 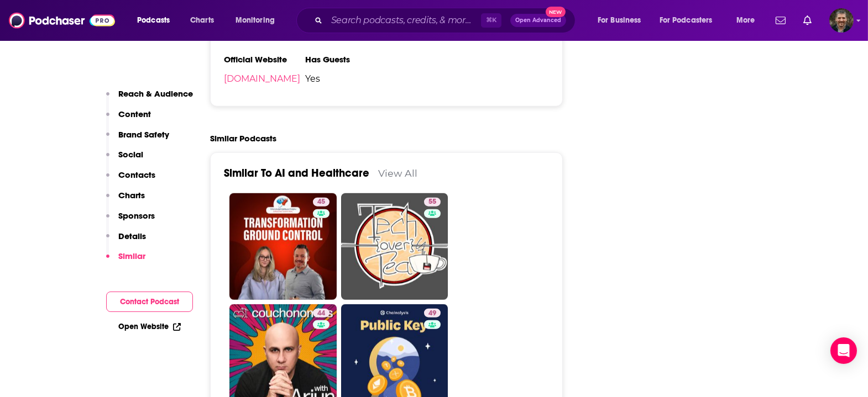 What do you see at coordinates (131, 256) in the screenshot?
I see `p: Similar` at bounding box center [131, 256].